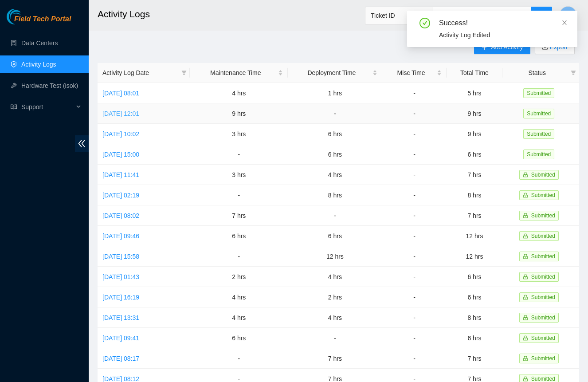 The height and width of the screenshot is (382, 588). I want to click on a: Akamai TechnologiesField Tech Portal, so click(38, 22).